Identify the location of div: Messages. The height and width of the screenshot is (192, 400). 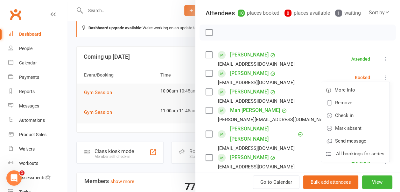
(29, 106).